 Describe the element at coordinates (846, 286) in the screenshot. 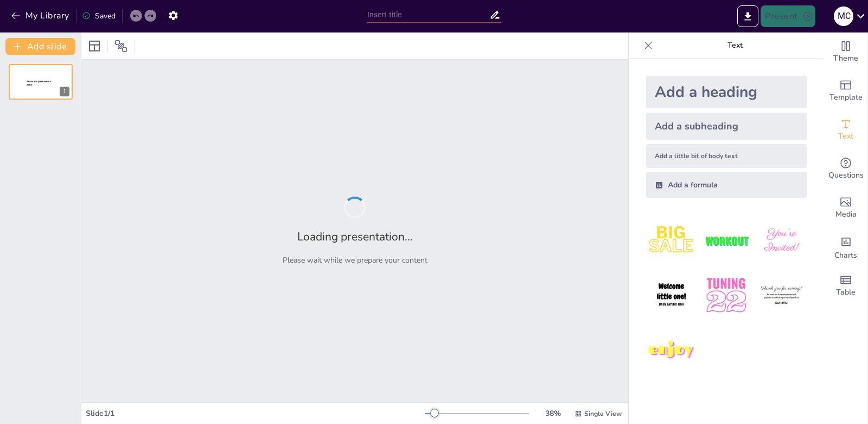

I see `div: Add a table` at that location.